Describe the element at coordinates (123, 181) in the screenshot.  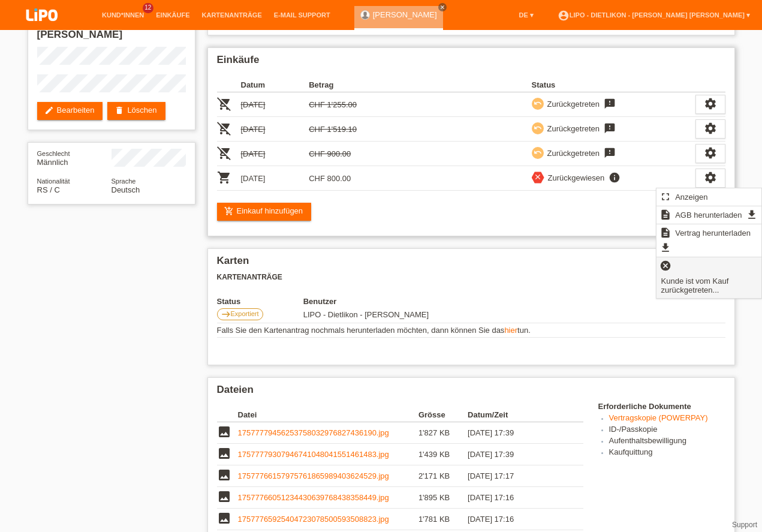
I see `span: Sprache` at that location.